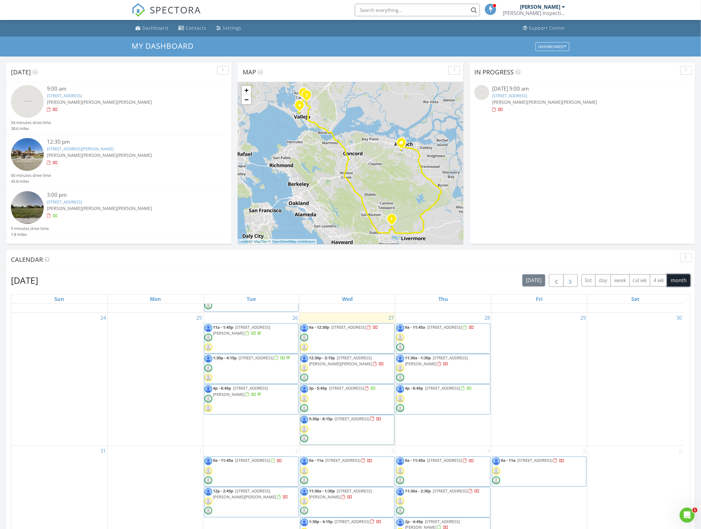 This screenshot has height=529, width=701. What do you see at coordinates (588, 280) in the screenshot?
I see `button: list` at bounding box center [588, 280].